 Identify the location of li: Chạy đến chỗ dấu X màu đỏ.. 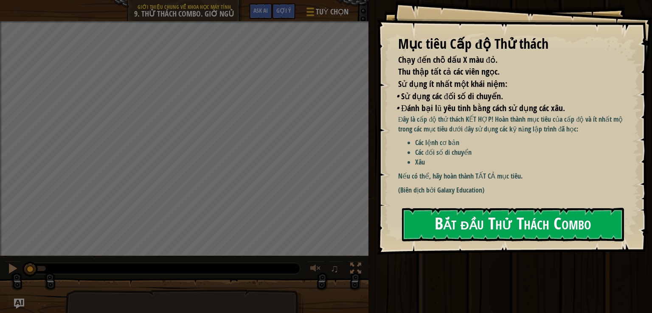
(504, 60).